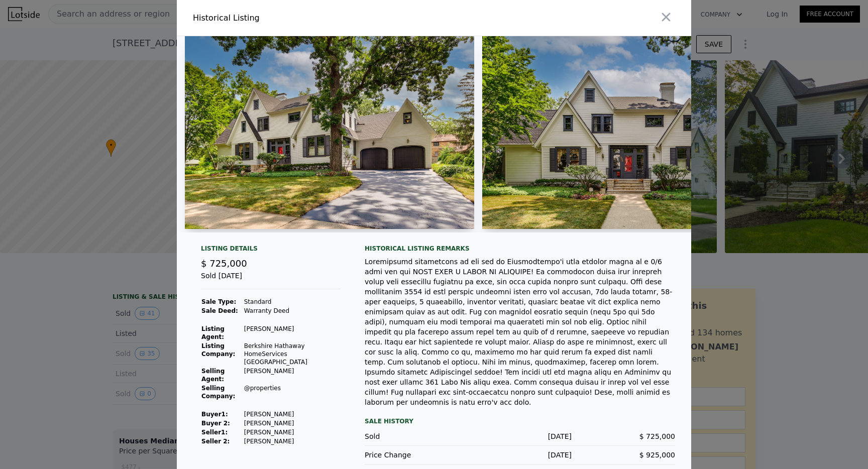 The image size is (868, 469). I want to click on td: Standard, so click(292, 302).